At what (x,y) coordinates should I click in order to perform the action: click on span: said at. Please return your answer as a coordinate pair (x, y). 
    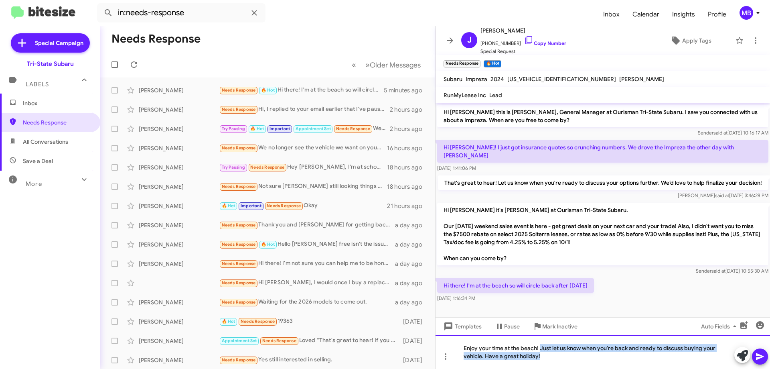
    Looking at the image, I should click on (721, 132).